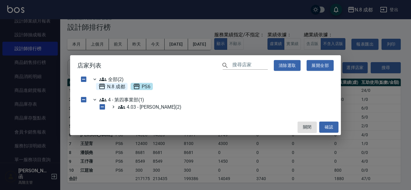 The image size is (411, 190). Describe the element at coordinates (122, 100) in the screenshot. I see `span: 4 - 第四事業部(1)` at that location.